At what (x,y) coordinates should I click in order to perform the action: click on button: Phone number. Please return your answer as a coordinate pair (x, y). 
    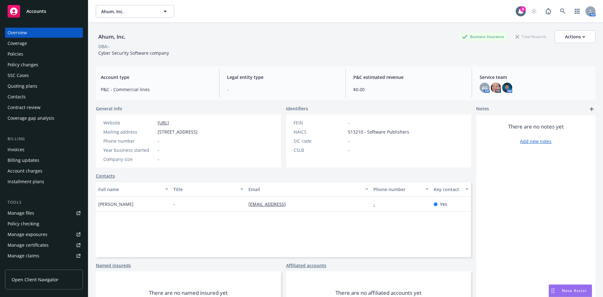
    Looking at the image, I should click on (400, 189).